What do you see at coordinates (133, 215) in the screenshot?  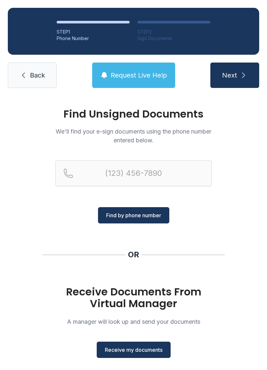 I see `span: Find by phone number` at bounding box center [133, 215].